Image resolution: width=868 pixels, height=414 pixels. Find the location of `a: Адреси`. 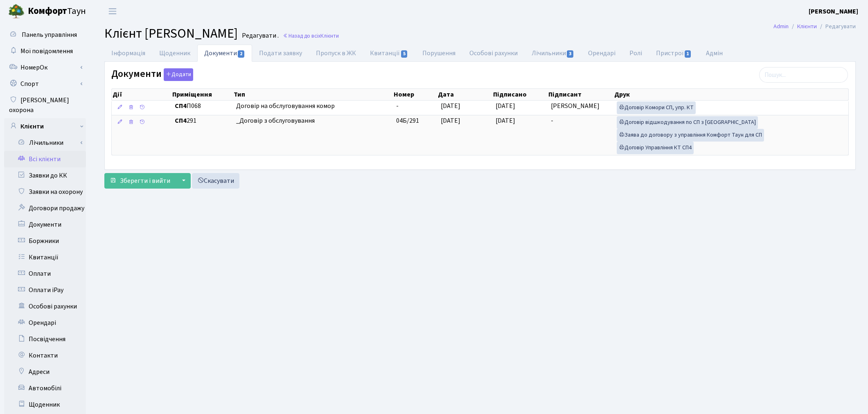

a: Адреси is located at coordinates (45, 372).